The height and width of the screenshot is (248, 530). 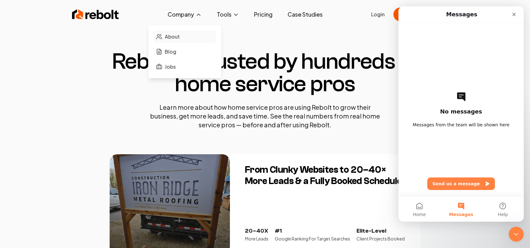 I want to click on a: Jobs, so click(x=185, y=67).